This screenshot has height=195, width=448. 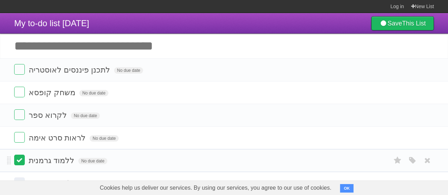 What do you see at coordinates (58, 138) in the screenshot?
I see `span: לראות סרט אימה` at bounding box center [58, 138].